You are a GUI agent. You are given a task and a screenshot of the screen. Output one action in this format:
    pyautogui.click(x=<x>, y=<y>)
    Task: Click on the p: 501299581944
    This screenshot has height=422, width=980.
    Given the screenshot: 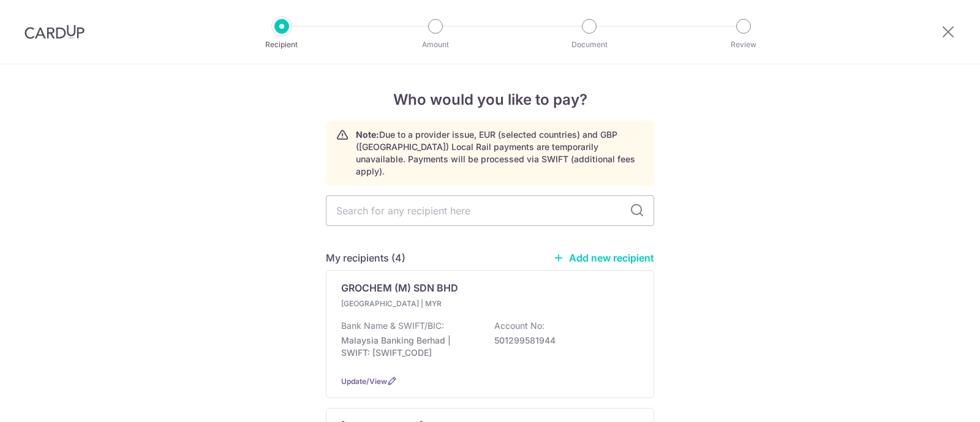 What is the action you would take?
    pyautogui.click(x=563, y=341)
    